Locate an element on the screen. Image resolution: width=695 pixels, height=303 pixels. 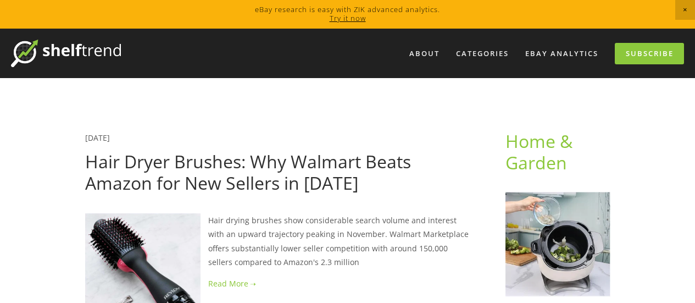
a: Subscribe is located at coordinates (649, 53).